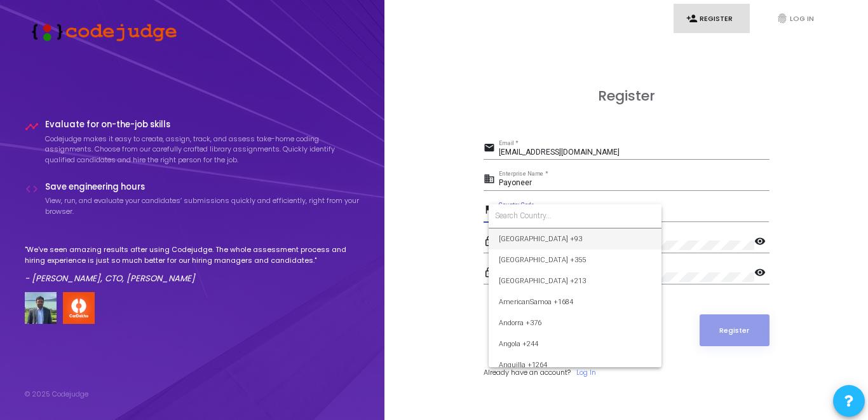 The height and width of the screenshot is (420, 868). Describe the element at coordinates (575, 344) in the screenshot. I see `span: Angola +244` at that location.